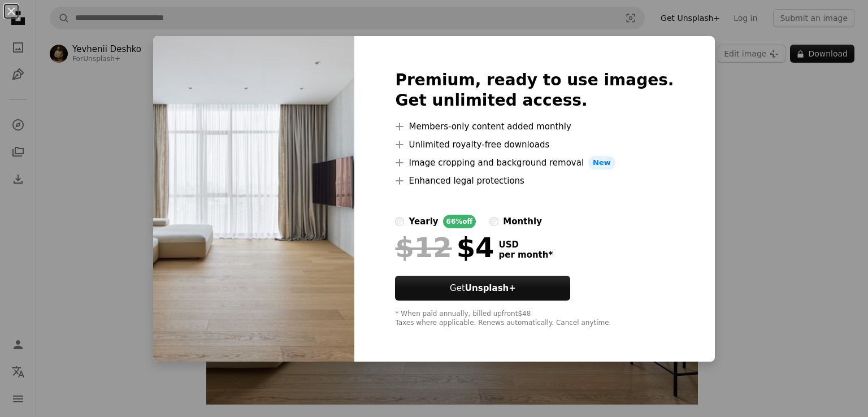 Image resolution: width=868 pixels, height=417 pixels. Describe the element at coordinates (526, 244) in the screenshot. I see `span: USD` at that location.